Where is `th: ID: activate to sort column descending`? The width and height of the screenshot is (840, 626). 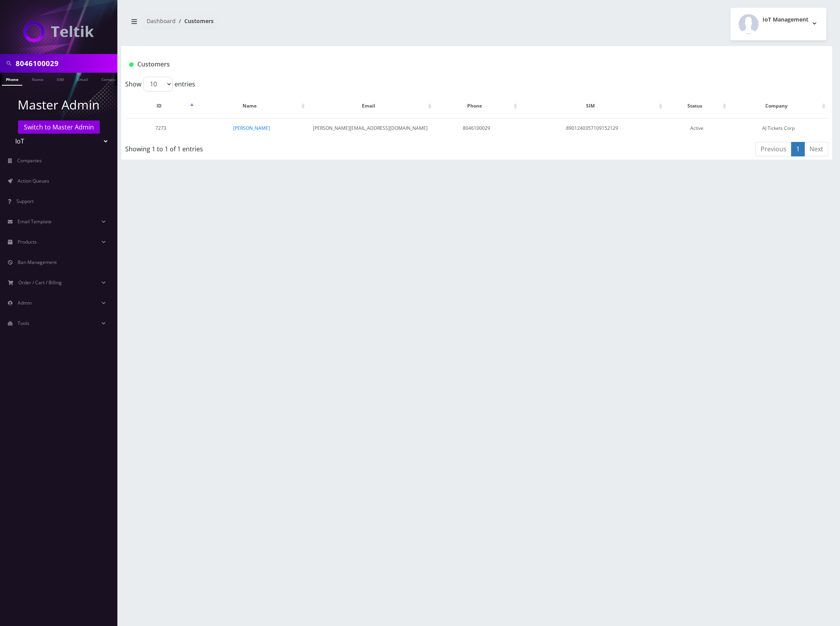
th: ID: activate to sort column descending is located at coordinates (161, 106).